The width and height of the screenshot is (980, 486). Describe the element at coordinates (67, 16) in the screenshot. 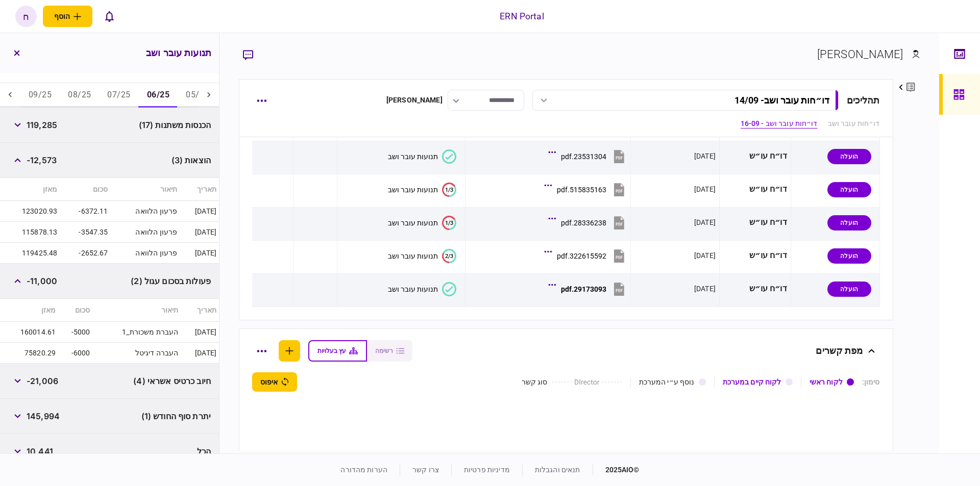

I see `button: פתח תפריט להוספת לקוח` at that location.